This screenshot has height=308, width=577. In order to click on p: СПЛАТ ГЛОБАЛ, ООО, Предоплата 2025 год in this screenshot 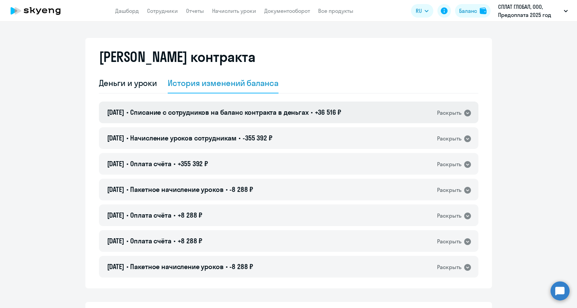, I will do `click(530, 11)`.